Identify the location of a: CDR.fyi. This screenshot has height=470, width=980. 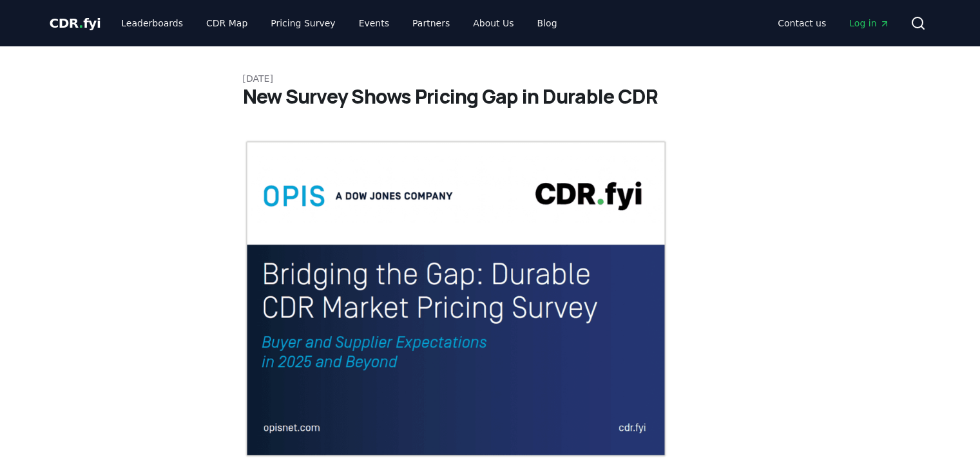
(76, 23).